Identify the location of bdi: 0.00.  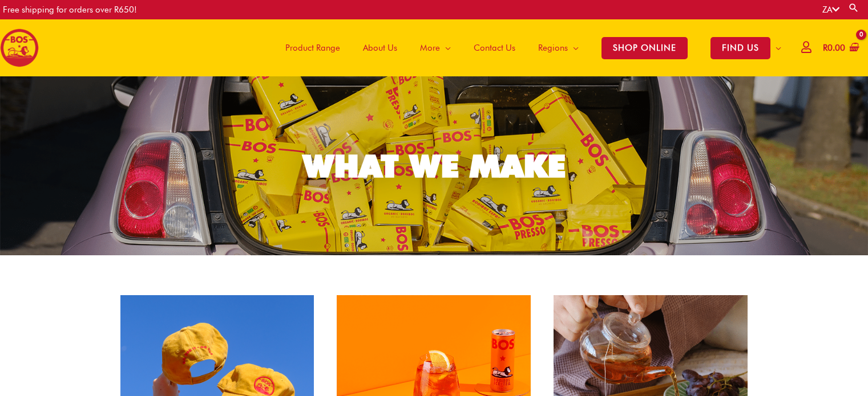
(833, 48).